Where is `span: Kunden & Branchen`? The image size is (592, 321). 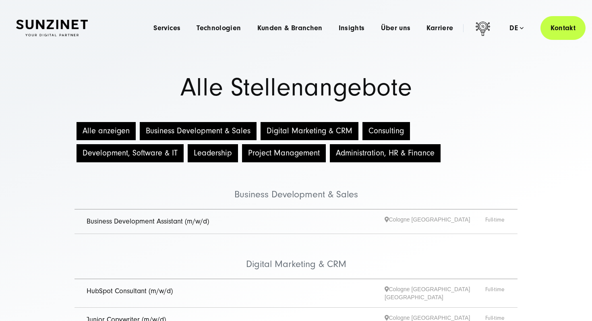 span: Kunden & Branchen is located at coordinates (290, 28).